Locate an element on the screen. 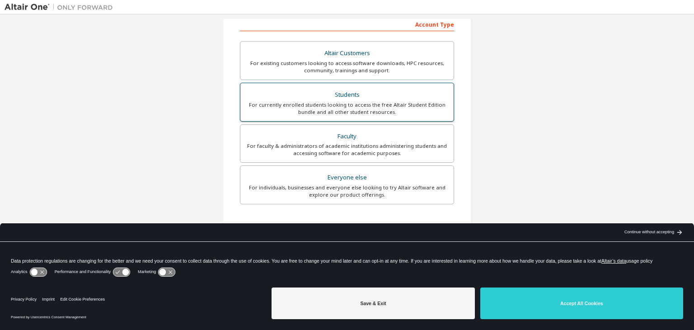  div: Students is located at coordinates (347, 95).